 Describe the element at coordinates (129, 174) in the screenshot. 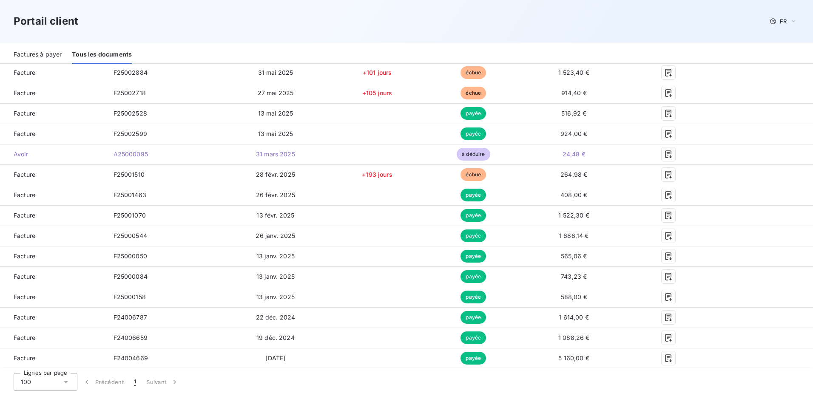

I see `span: F25001510` at that location.